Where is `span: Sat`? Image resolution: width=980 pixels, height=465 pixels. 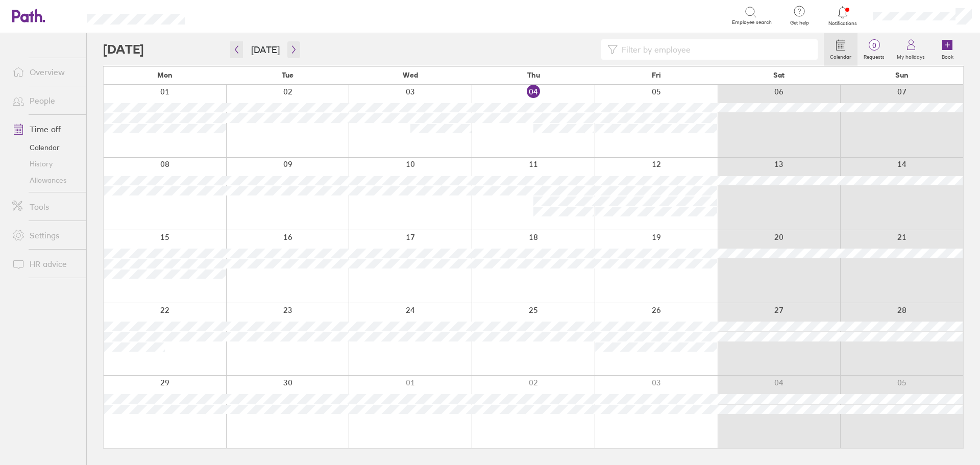 span: Sat is located at coordinates (779, 75).